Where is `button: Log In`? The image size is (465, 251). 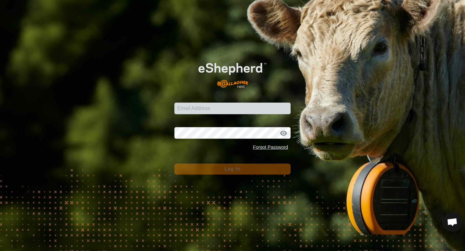 button: Log In is located at coordinates (233, 169).